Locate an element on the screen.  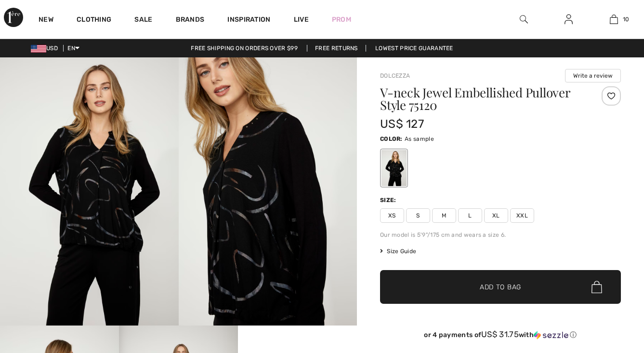
img: My Info is located at coordinates (568, 19).